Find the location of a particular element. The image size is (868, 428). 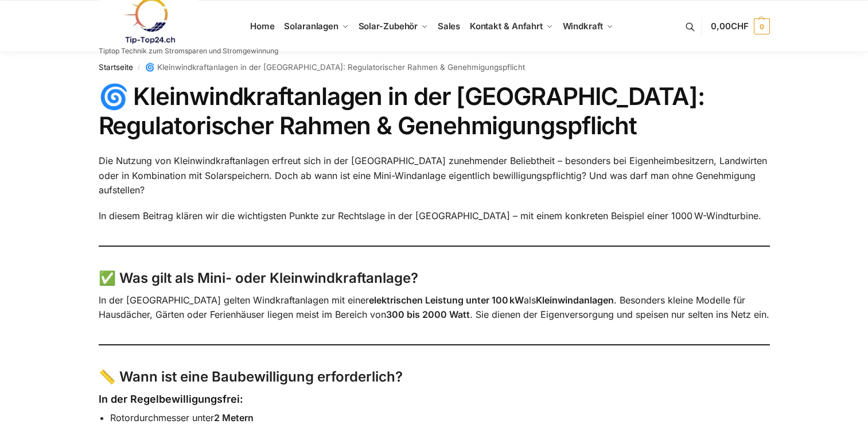

span: CHF is located at coordinates (739, 26).